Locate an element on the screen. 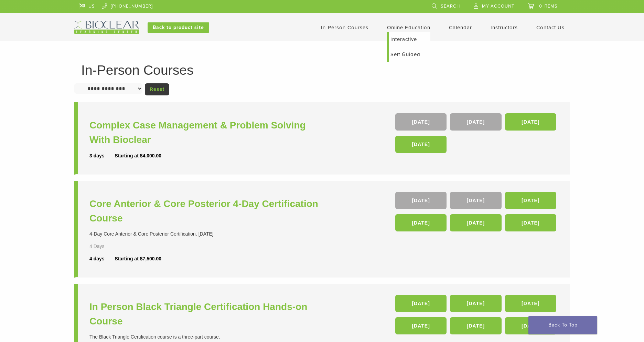 This screenshot has height=342, width=644. div: 4 days is located at coordinates (102, 259).